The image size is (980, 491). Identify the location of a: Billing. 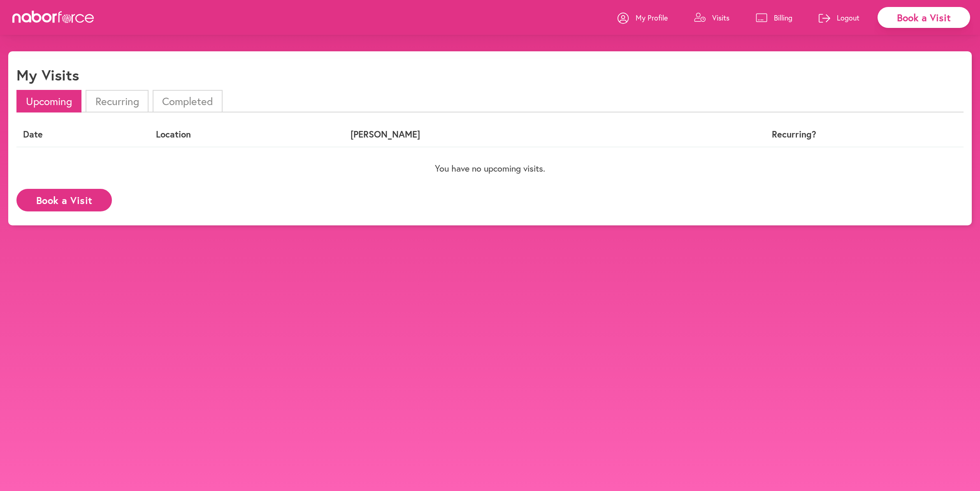
(773, 18).